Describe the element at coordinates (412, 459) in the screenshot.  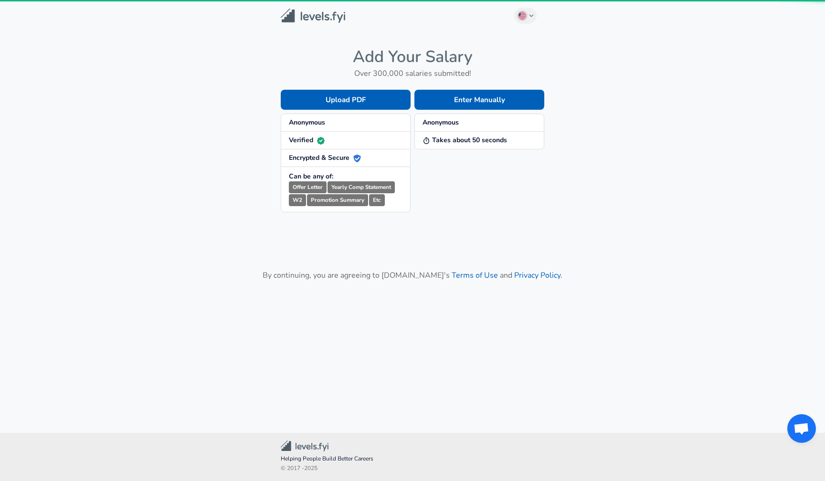
I see `span: Helping People Build Better Careers` at that location.